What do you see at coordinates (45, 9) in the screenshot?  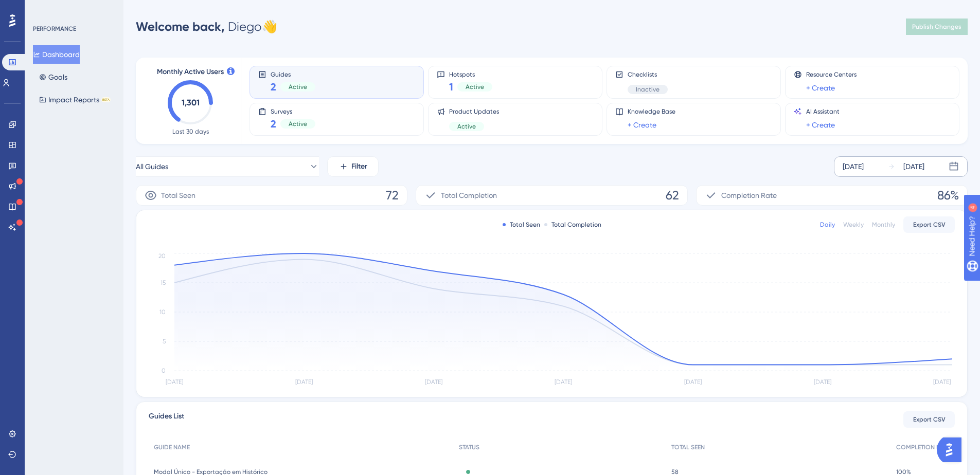 I see `span: Need Help?` at bounding box center [45, 9].